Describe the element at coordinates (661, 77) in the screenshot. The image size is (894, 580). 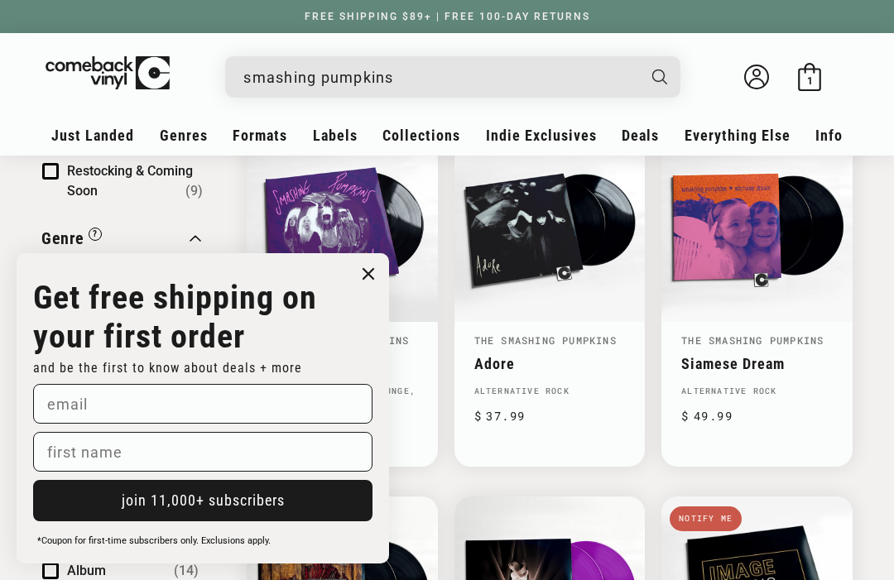
I see `button: Search` at that location.